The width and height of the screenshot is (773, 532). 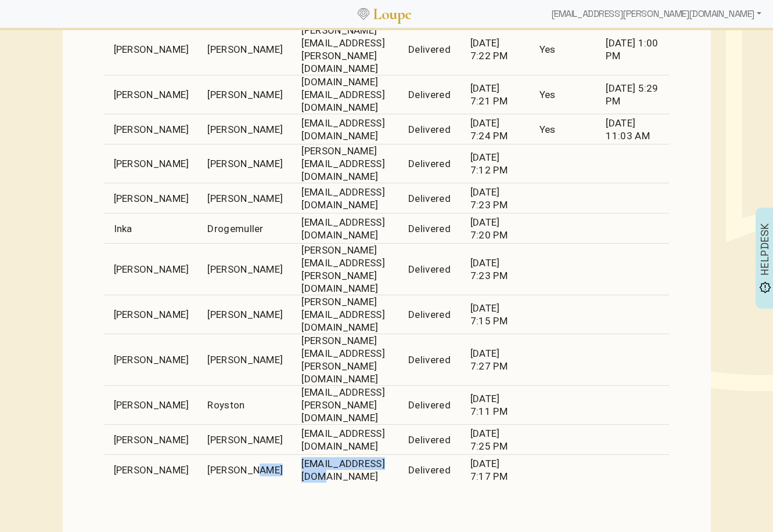 I want to click on img: Loupe Logo, so click(x=364, y=14).